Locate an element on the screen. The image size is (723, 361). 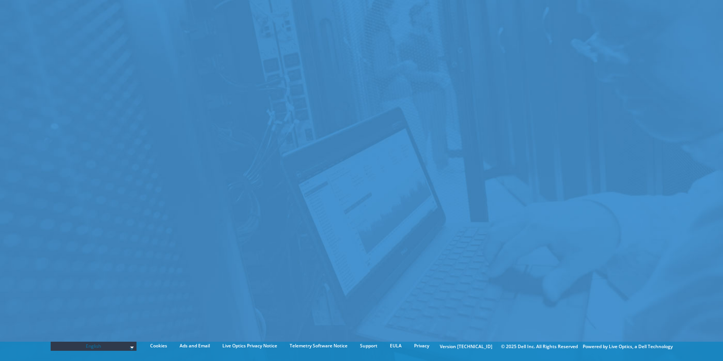
a: Telemetry Software Notice is located at coordinates (319, 346).